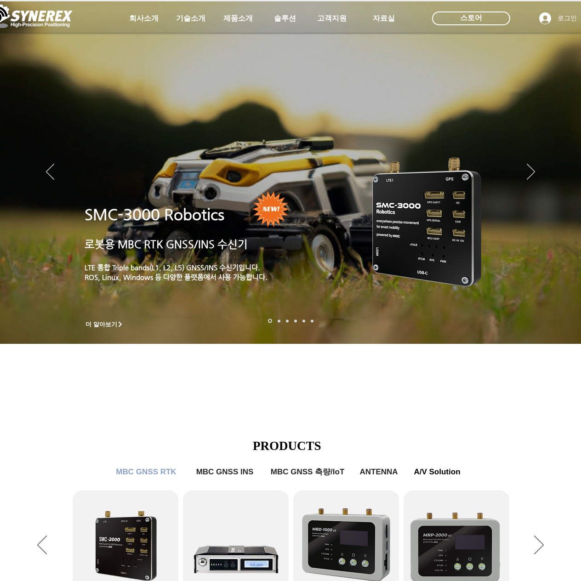  What do you see at coordinates (285, 18) in the screenshot?
I see `span: 솔루션` at bounding box center [285, 18].